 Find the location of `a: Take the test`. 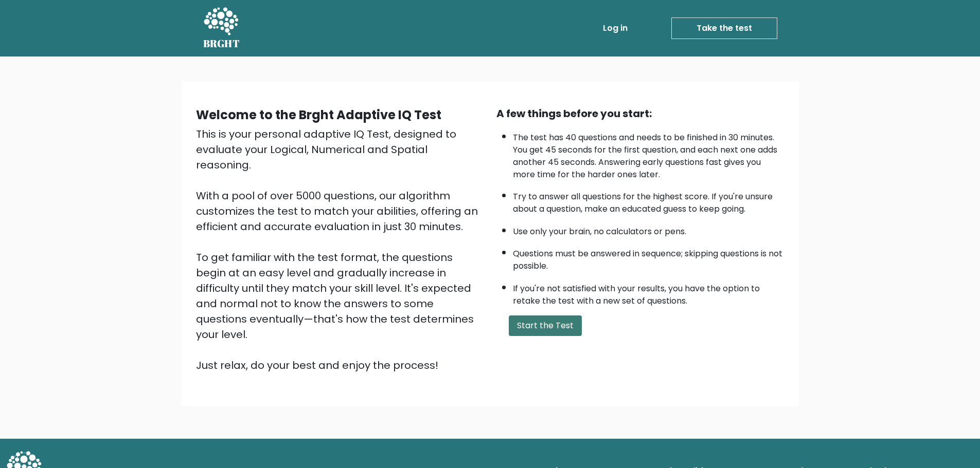

a: Take the test is located at coordinates (724, 28).